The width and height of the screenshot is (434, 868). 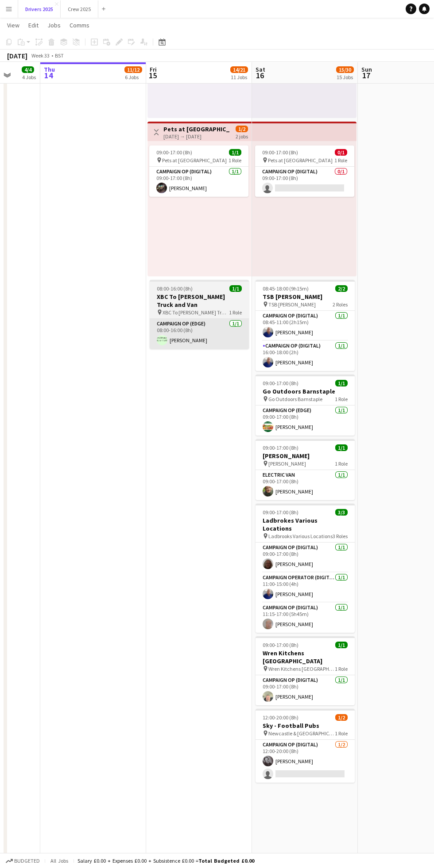 What do you see at coordinates (341, 512) in the screenshot?
I see `span: 3/3` at bounding box center [341, 512].